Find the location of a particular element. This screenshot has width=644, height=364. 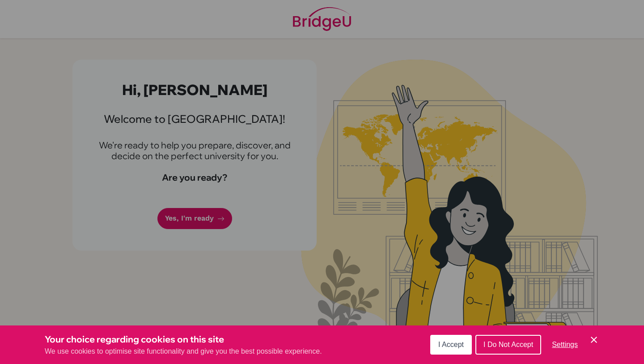

button: I Do Not Accept is located at coordinates (509, 345).